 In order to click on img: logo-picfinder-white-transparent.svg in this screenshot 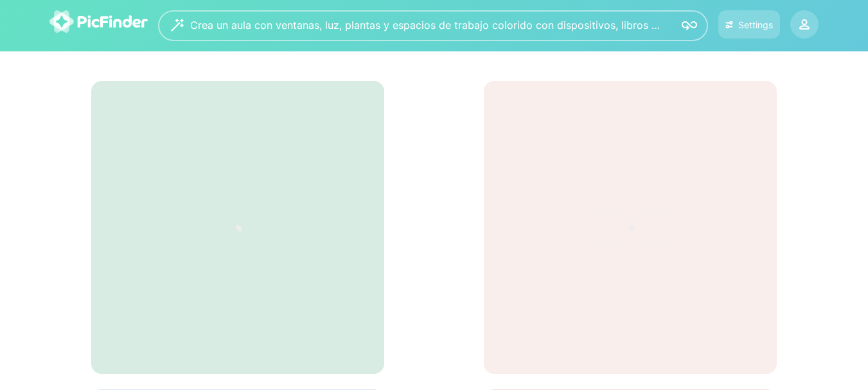, I will do `click(99, 22)`.